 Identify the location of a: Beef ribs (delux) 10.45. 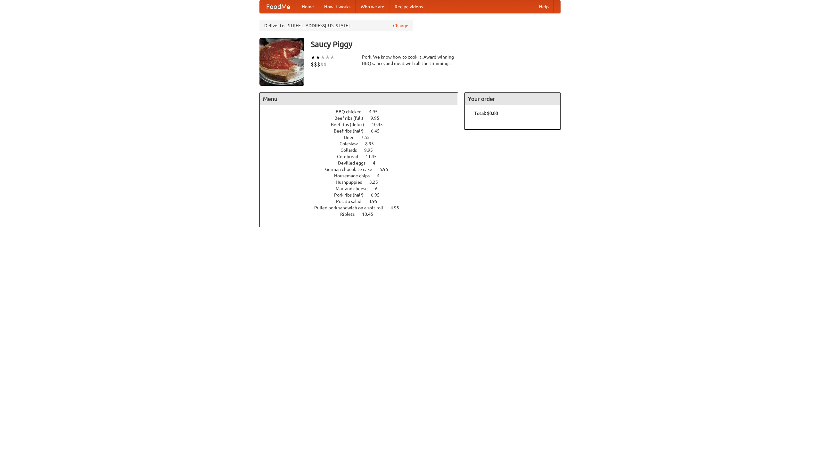
(363, 125).